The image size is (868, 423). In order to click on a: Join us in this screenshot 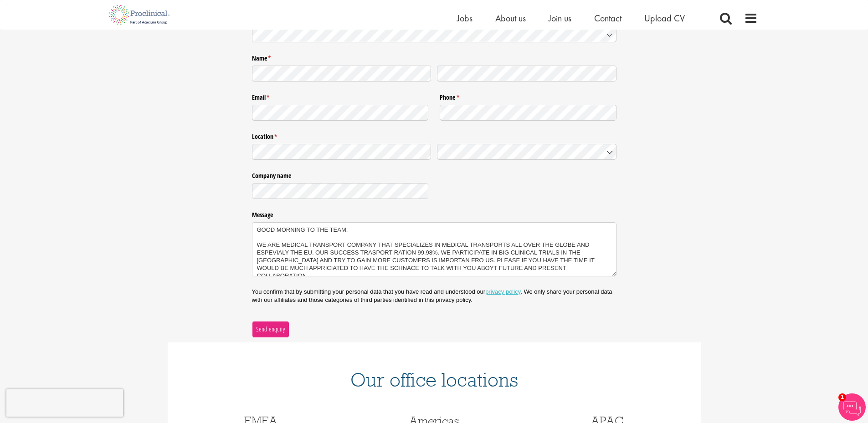, I will do `click(560, 18)`.